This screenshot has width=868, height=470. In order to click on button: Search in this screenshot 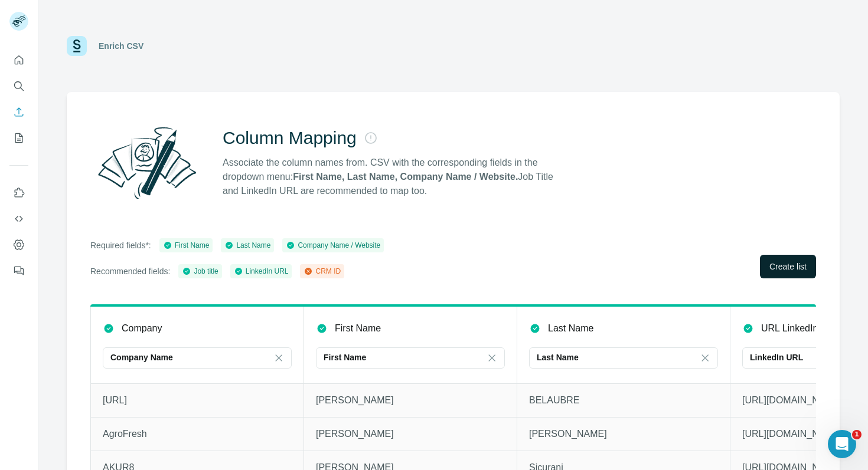, I will do `click(19, 87)`.